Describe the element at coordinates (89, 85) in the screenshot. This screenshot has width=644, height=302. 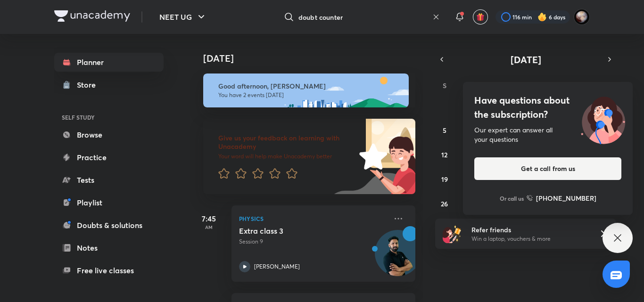
I see `div: Store` at that location.